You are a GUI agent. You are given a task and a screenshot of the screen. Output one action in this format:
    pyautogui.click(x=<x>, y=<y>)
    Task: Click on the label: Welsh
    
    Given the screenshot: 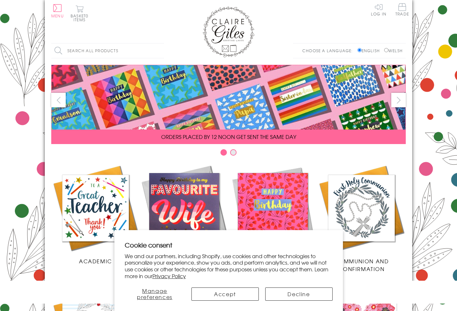 What is the action you would take?
    pyautogui.click(x=393, y=51)
    